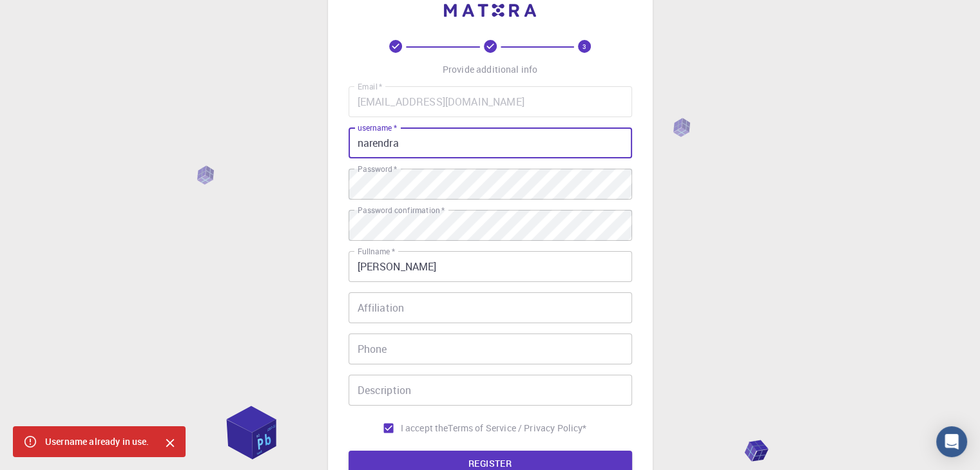 The height and width of the screenshot is (470, 980). Describe the element at coordinates (517, 428) in the screenshot. I see `a: Terms of Service / Privacy Policy*` at that location.